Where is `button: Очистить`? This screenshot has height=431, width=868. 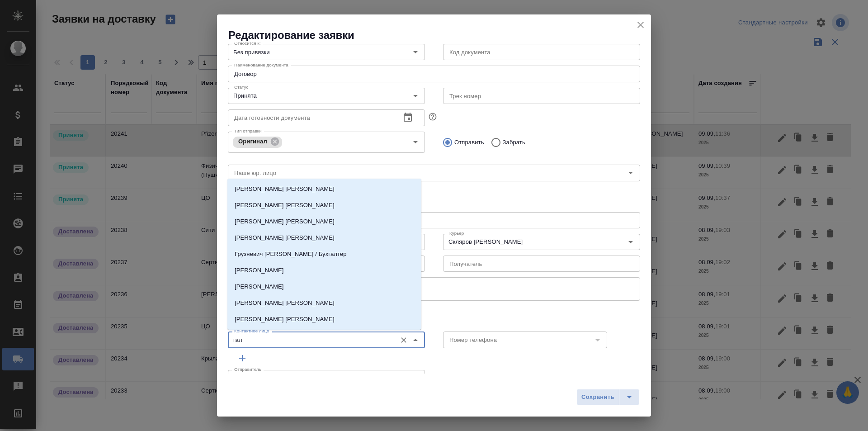 button: Очистить is located at coordinates (403, 340).